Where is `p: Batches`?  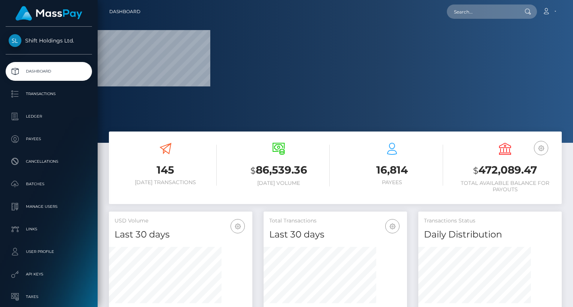
p: Batches is located at coordinates (49, 184).